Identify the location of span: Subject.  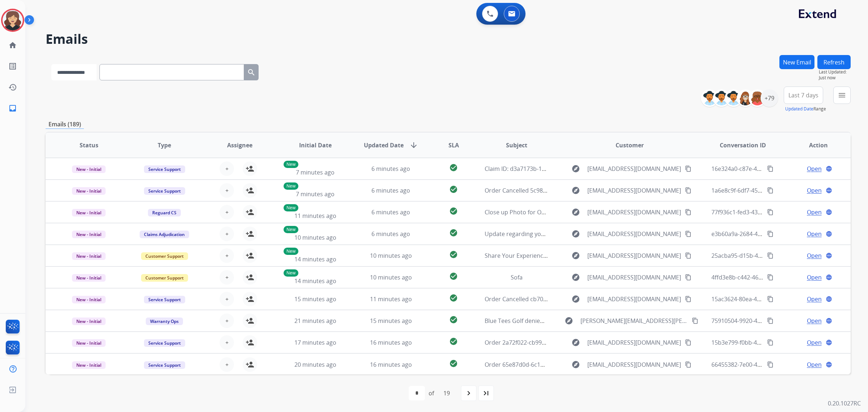
(517, 145).